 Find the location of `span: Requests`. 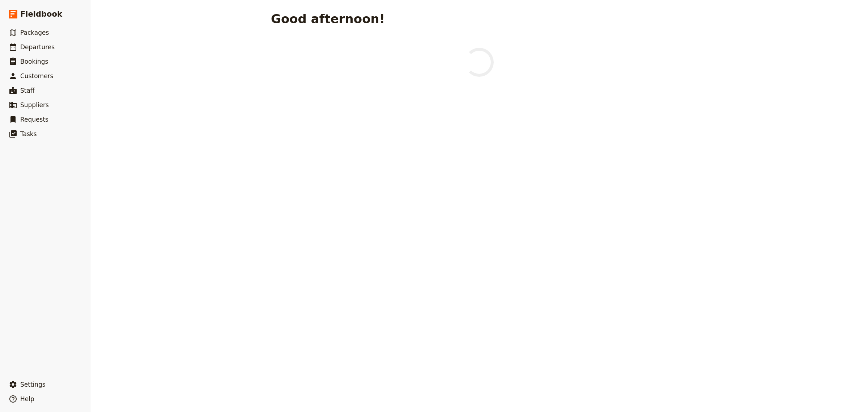

span: Requests is located at coordinates (35, 119).